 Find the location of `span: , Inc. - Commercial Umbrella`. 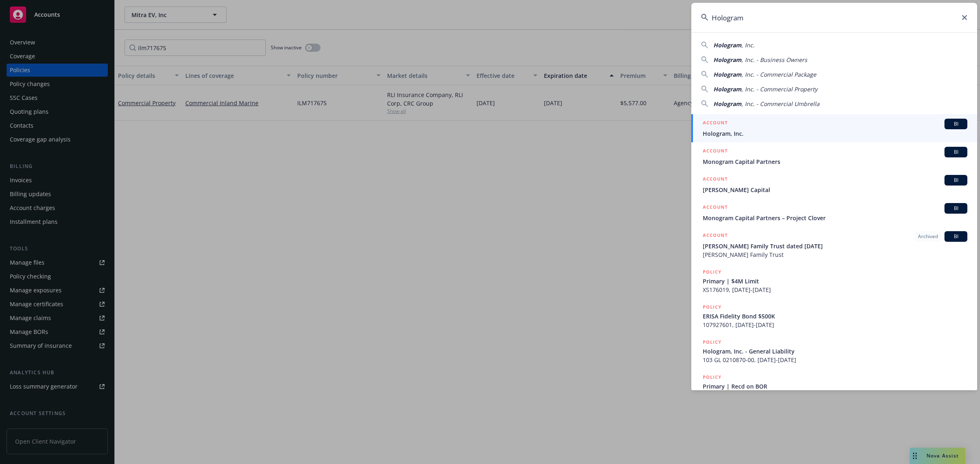

span: , Inc. - Commercial Umbrella is located at coordinates (780, 104).